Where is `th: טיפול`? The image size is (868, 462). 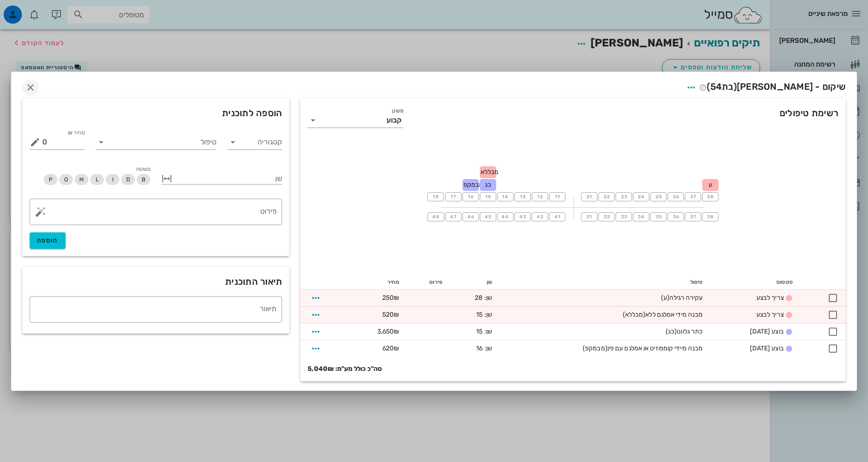
th: טיפול is located at coordinates (605, 283).